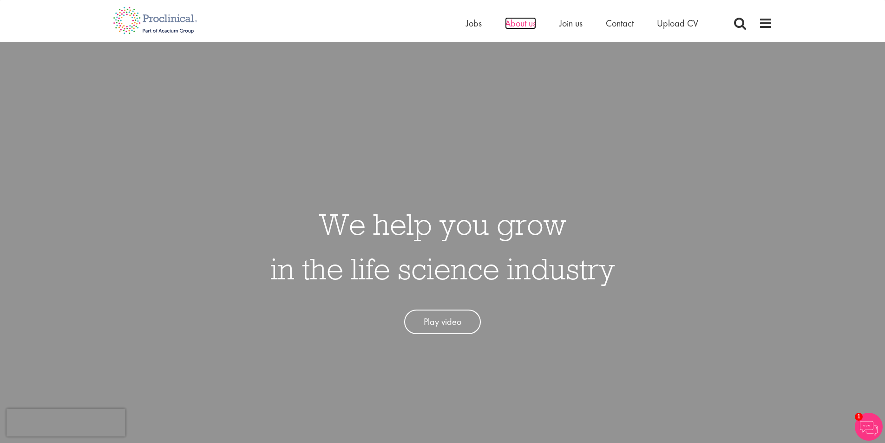  What do you see at coordinates (520, 23) in the screenshot?
I see `a: About us` at bounding box center [520, 23].